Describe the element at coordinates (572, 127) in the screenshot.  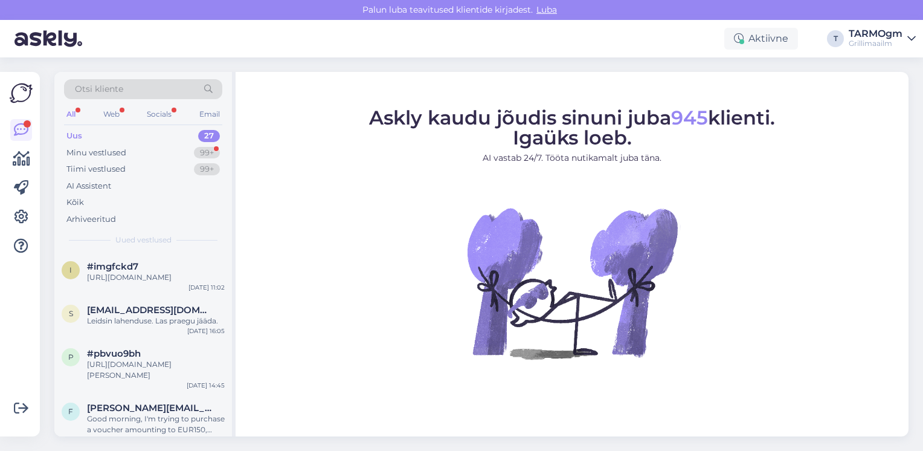
I see `span: Askly kaudu jõudis sinuni juba klienti. Igaüks loeb.` at that location.